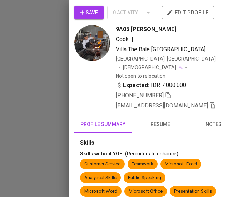 The height and width of the screenshot is (197, 228). What do you see at coordinates (136, 85) in the screenshot?
I see `b: Expected:` at bounding box center [136, 85].